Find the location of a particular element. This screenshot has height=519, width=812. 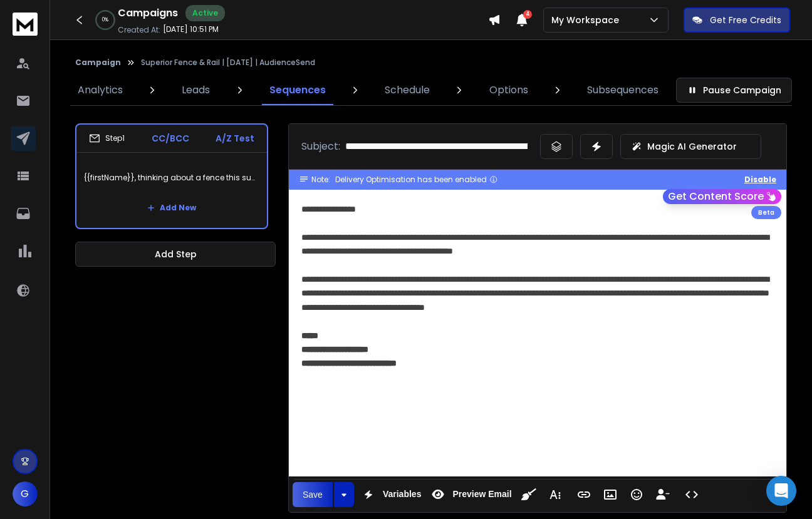

button: Insert Unsubscribe Link is located at coordinates (663, 495).